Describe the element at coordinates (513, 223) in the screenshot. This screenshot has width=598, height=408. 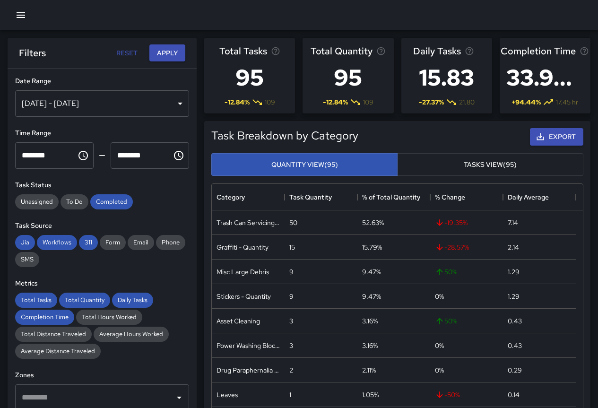
I see `div: 7.14` at that location.